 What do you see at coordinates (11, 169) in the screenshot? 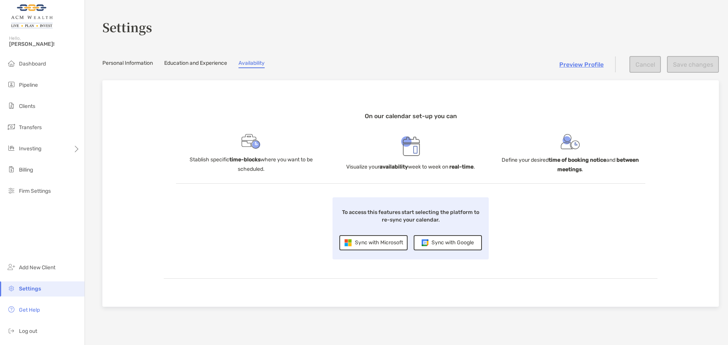
I see `img: billing icon` at bounding box center [11, 169].